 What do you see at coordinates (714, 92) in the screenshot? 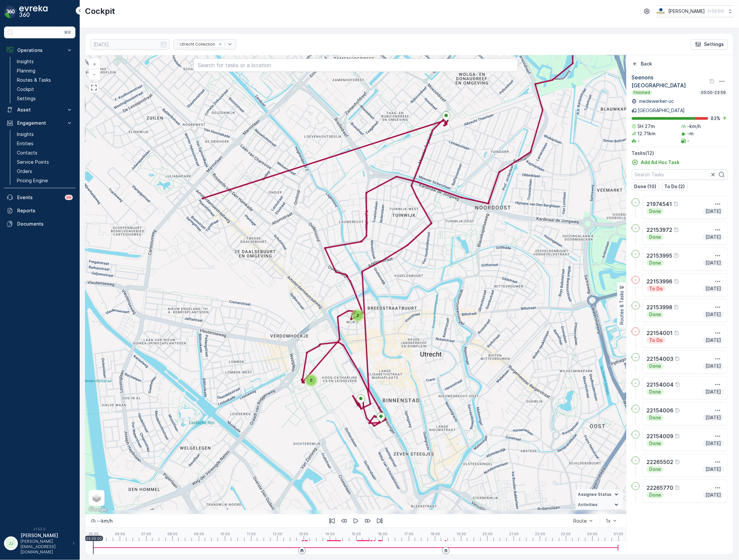
I see `p: 05:00-23:59` at bounding box center [714, 92].